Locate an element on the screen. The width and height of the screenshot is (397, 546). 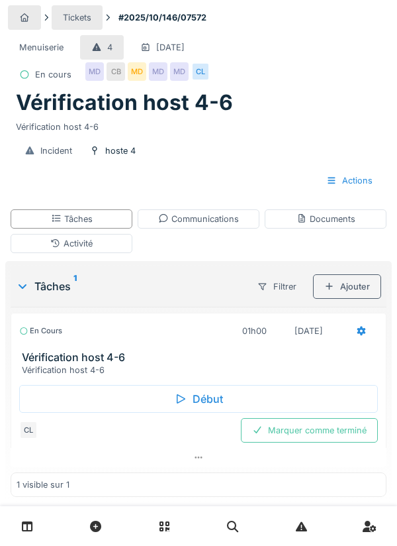
div: Ajouter is located at coordinates (347, 286).